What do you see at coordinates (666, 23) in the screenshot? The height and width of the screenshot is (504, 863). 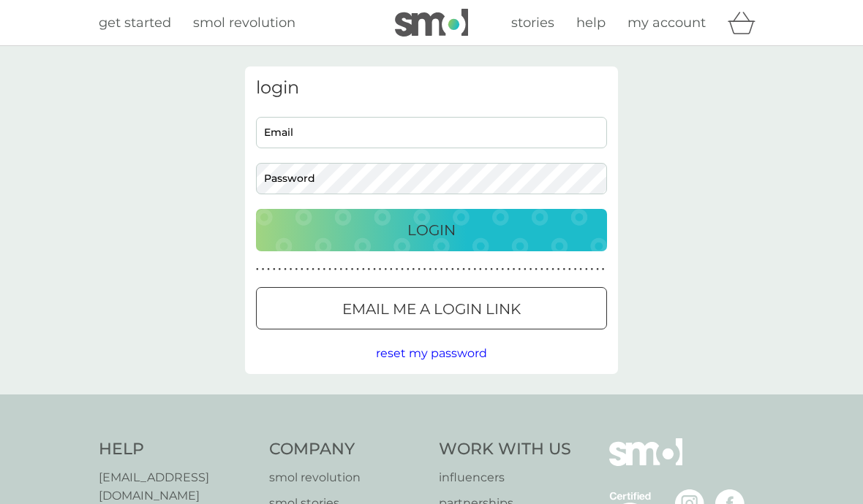 I see `span: my account` at bounding box center [666, 23].